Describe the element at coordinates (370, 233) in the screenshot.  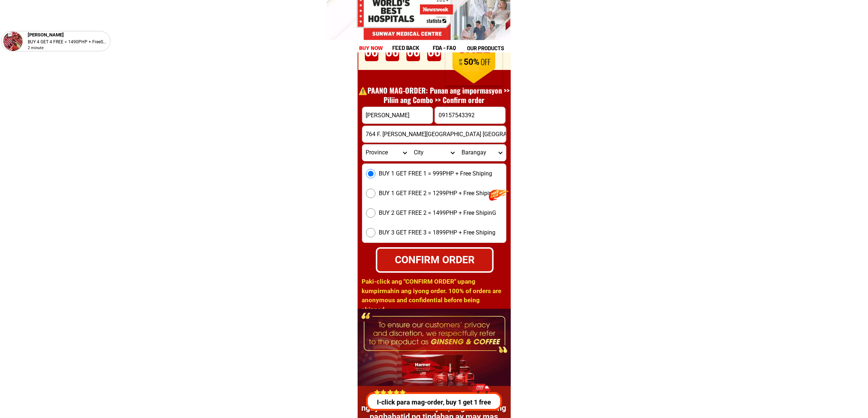
I see `input: BUY 3 GET FREE 3 = 1899PHP + Free Shiping` at that location.